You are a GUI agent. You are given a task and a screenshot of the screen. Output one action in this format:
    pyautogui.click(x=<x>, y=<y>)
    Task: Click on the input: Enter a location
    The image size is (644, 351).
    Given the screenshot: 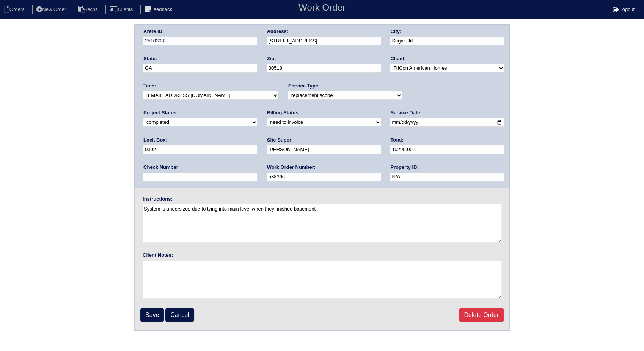 What is the action you would take?
    pyautogui.click(x=324, y=41)
    